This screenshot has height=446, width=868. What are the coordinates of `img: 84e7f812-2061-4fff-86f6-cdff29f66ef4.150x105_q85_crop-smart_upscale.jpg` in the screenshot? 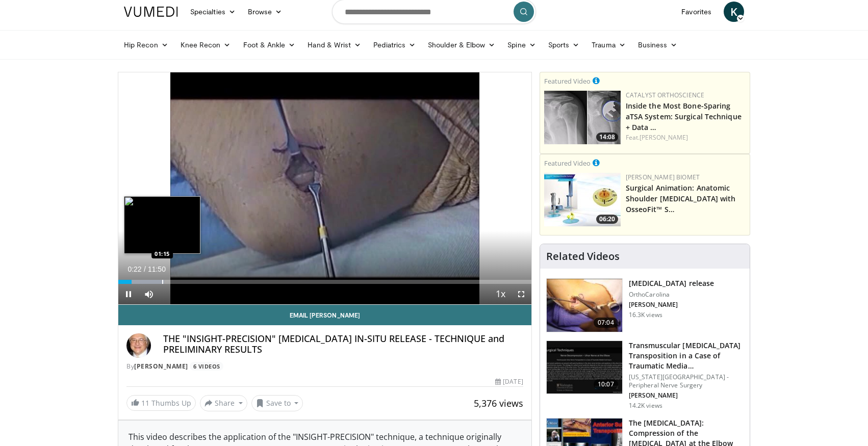 It's located at (582, 199).